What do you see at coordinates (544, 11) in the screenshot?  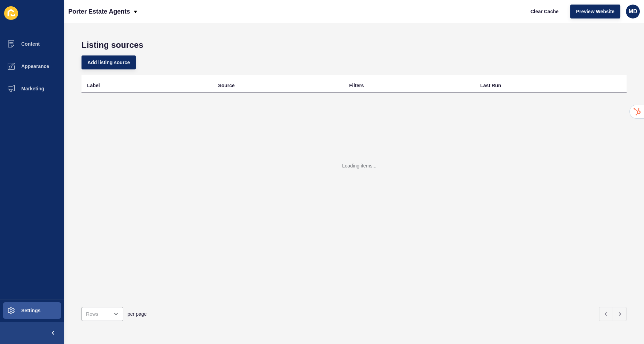 I see `button: Clear Cache` at bounding box center [544, 11].